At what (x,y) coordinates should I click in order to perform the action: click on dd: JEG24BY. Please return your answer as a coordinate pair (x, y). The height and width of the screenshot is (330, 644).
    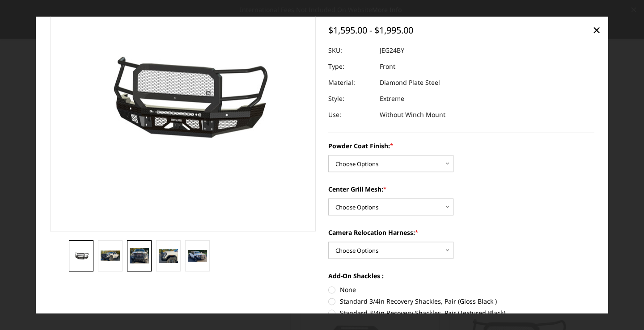
    Looking at the image, I should click on (392, 50).